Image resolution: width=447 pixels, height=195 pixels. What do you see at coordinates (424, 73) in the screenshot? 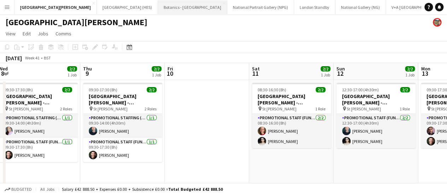
I see `span: 13` at bounding box center [424, 73].